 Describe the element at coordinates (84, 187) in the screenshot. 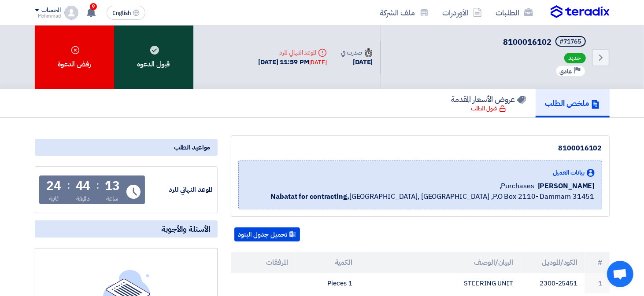

I see `div: 44` at that location.